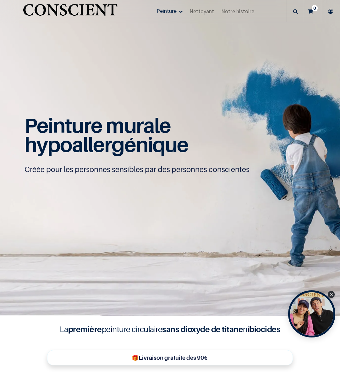 This screenshot has height=372, width=340. Describe the element at coordinates (97, 125) in the screenshot. I see `span: Peinture murale` at that location.